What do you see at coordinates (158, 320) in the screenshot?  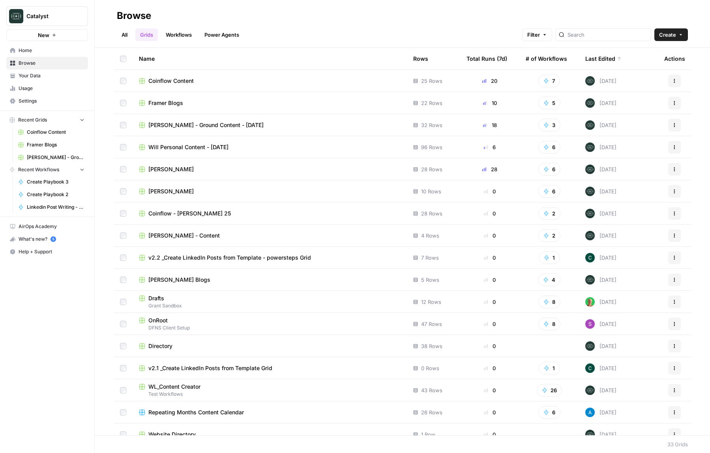 I see `span: OnRoot` at bounding box center [158, 320].